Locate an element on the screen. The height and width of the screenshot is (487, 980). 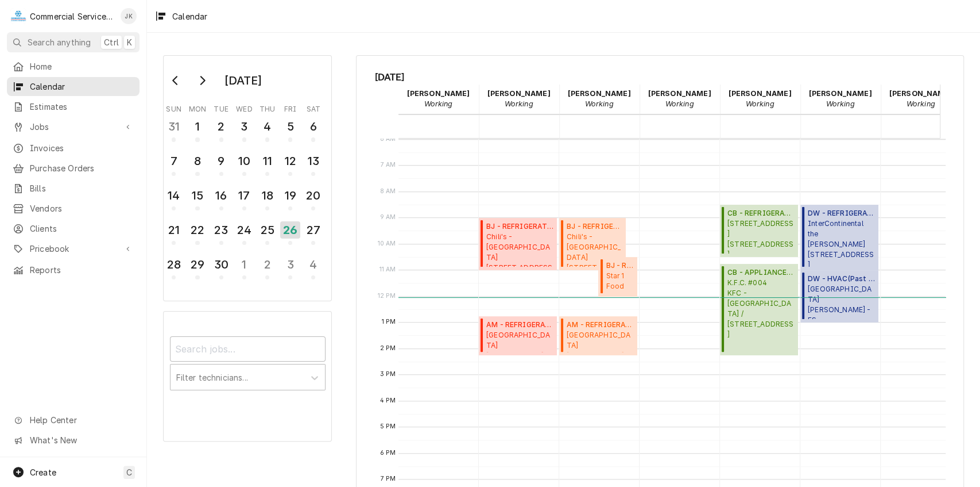
div: Brandon Johnson - Working is located at coordinates (599, 99).